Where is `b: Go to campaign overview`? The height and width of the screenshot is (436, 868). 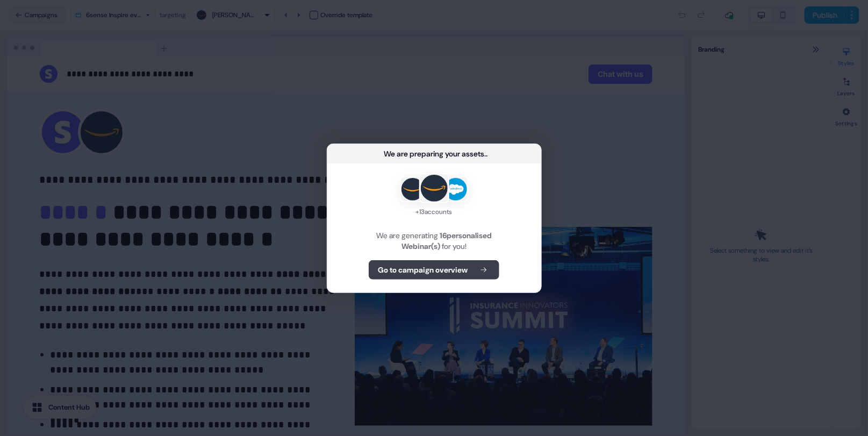
b: Go to campaign overview is located at coordinates (423, 270).